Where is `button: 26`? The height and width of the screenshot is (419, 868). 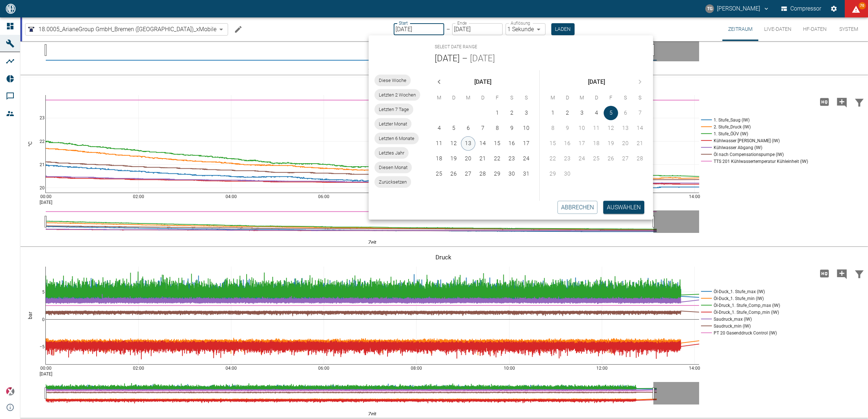 button: 26 is located at coordinates (454, 174).